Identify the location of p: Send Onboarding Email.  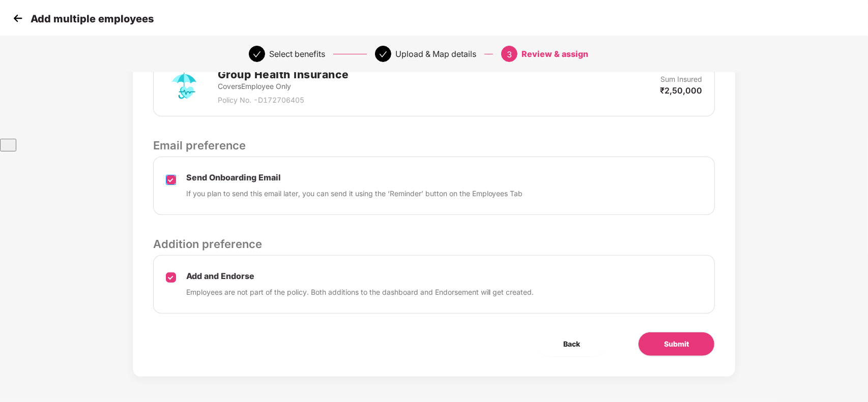
(355, 177).